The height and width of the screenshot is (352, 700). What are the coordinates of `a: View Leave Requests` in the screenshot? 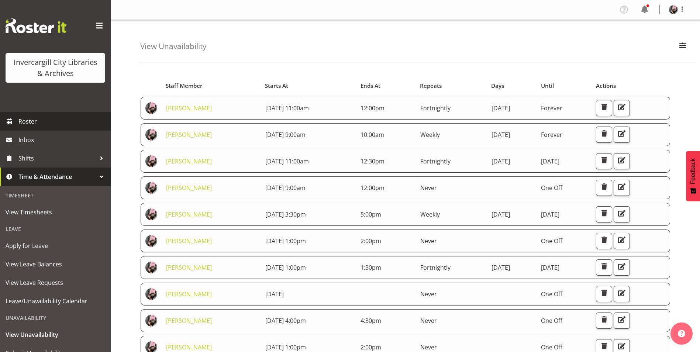 It's located at (55, 283).